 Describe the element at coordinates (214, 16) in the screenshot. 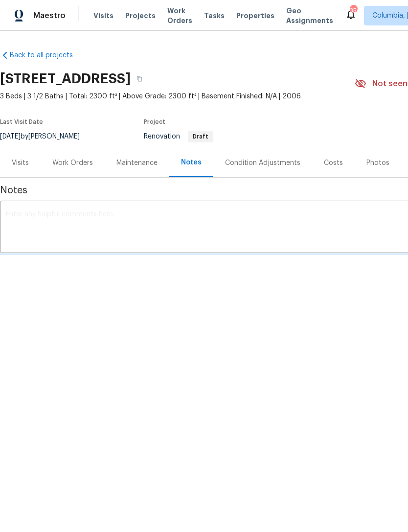

I see `span: Tasks` at that location.